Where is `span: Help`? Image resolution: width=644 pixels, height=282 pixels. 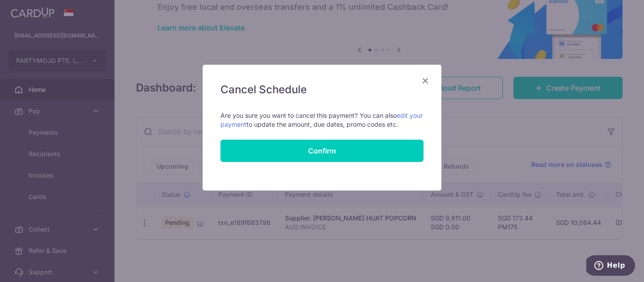 span: Help is located at coordinates (30, 10).